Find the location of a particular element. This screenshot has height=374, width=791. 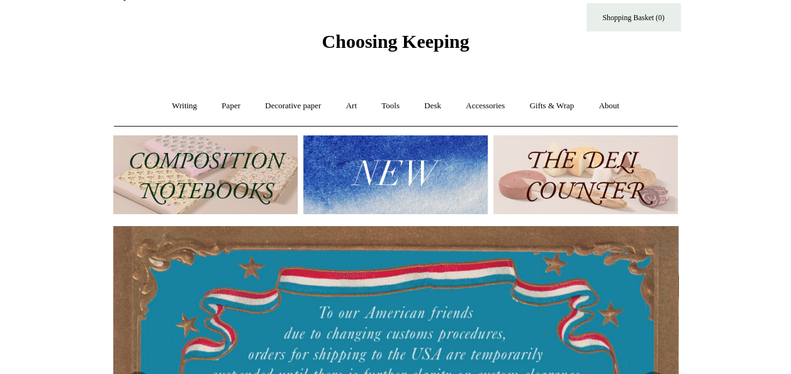

a: Paper is located at coordinates (231, 106).